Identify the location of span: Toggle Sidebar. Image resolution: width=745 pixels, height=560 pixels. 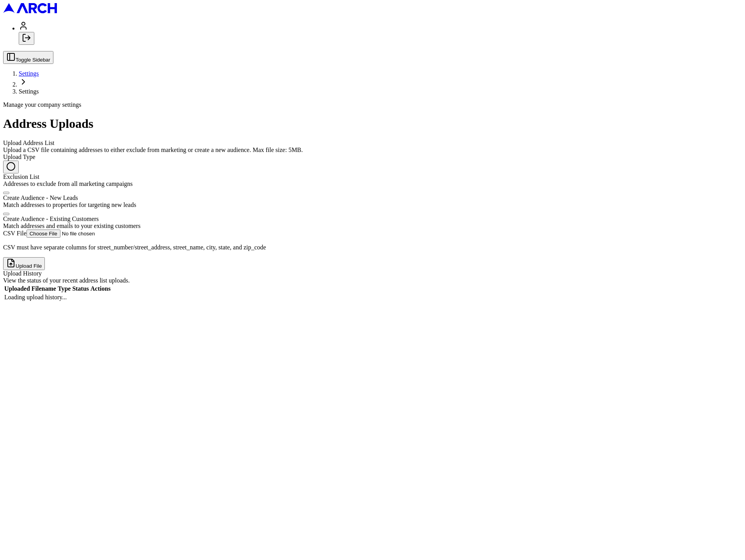
(32, 60).